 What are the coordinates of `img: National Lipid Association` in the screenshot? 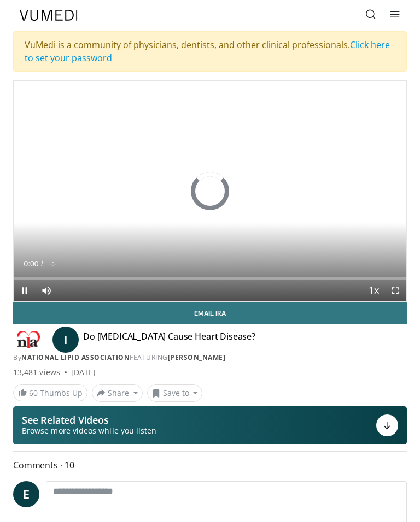 It's located at (28, 339).